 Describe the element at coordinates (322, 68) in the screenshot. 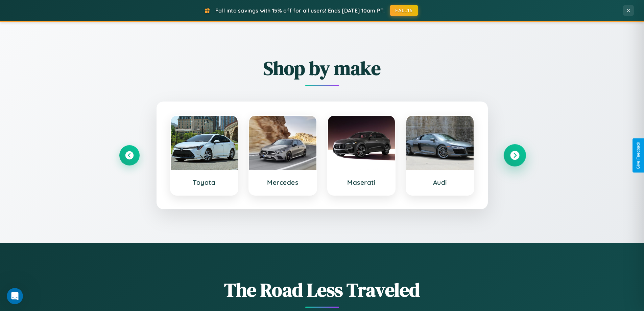

I see `h2: Shop by make` at that location.